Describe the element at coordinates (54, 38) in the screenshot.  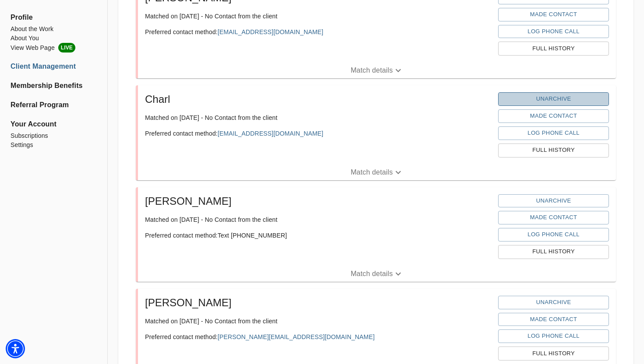
I see `a: About You` at that location.